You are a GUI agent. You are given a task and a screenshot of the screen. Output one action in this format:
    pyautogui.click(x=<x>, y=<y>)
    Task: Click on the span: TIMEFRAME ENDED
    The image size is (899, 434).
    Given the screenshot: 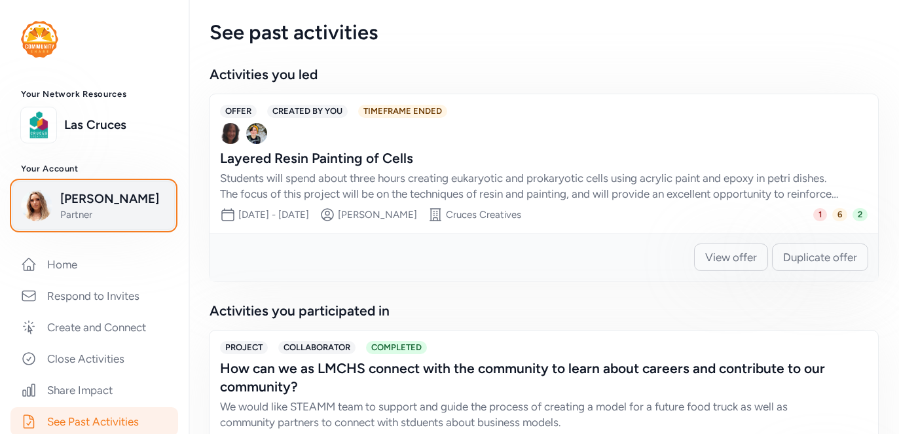 What is the action you would take?
    pyautogui.click(x=403, y=111)
    